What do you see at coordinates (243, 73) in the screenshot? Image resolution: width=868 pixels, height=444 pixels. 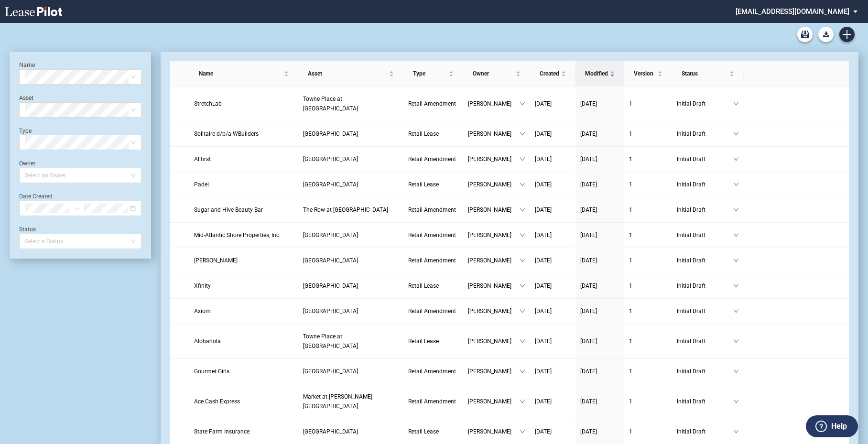 I see `th: Name` at bounding box center [243, 73].